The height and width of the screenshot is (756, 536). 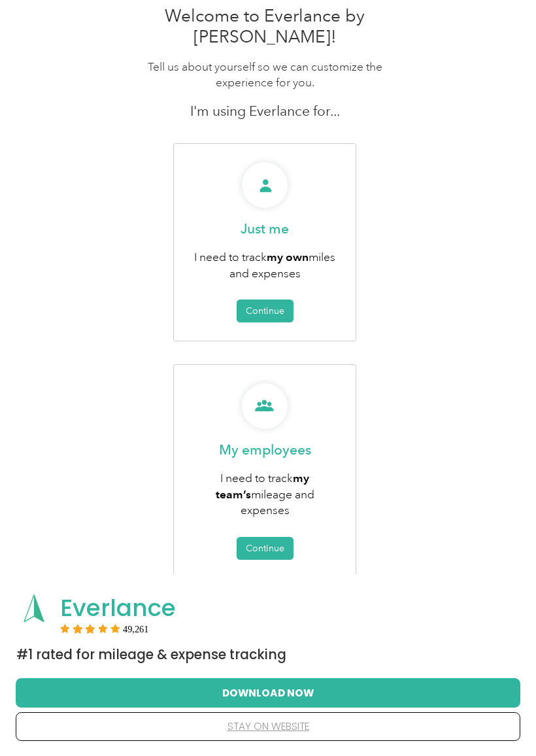 I want to click on p: I'm using Everlance for..., so click(x=265, y=112).